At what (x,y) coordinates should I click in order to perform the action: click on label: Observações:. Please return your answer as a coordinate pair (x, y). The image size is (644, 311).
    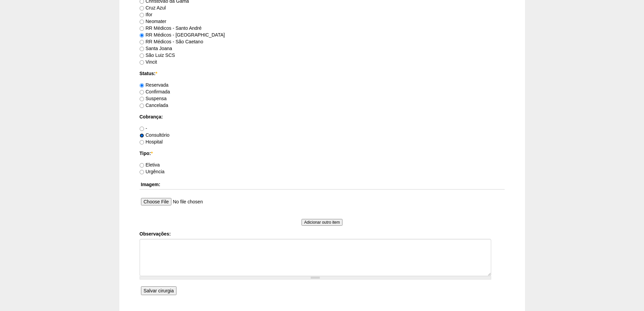
    Looking at the image, I should click on (322, 234).